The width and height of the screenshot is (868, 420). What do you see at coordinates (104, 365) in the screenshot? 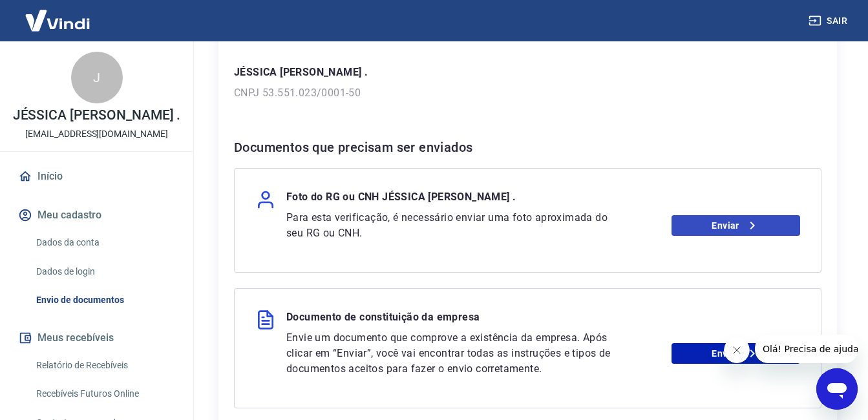
I see `a: Relatório de Recebíveis` at bounding box center [104, 365].